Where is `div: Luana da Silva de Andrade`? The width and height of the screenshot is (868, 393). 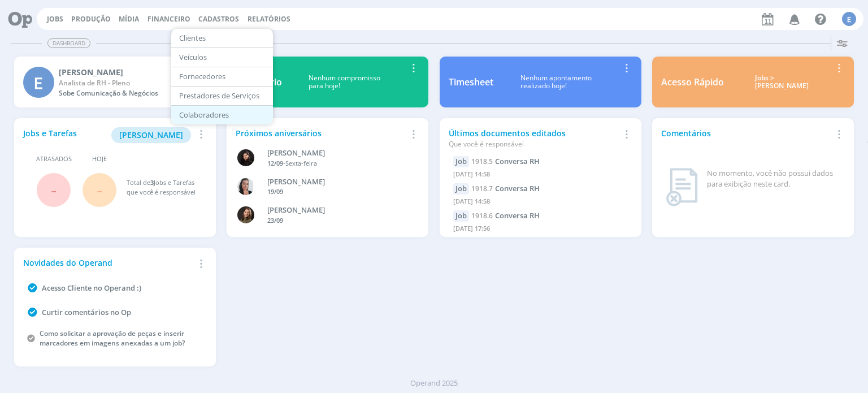 div: Luana da Silva de Andrade is located at coordinates (337, 153).